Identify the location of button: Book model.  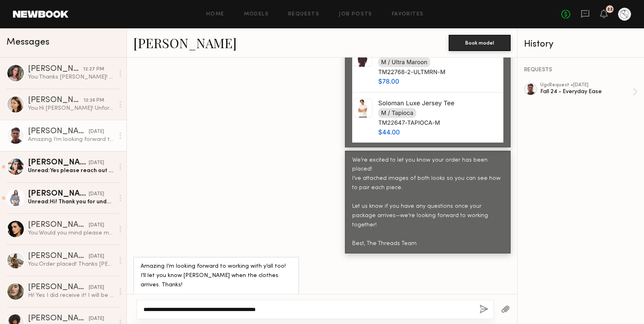
(479, 43).